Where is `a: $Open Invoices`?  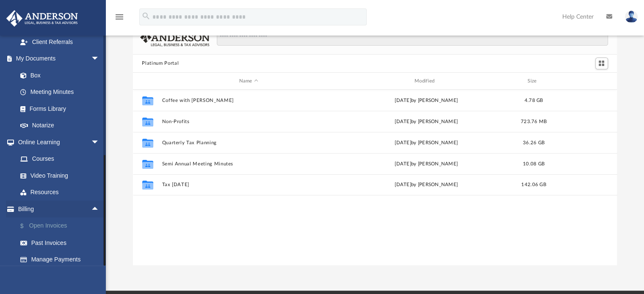 a: $Open Invoices is located at coordinates (62, 226).